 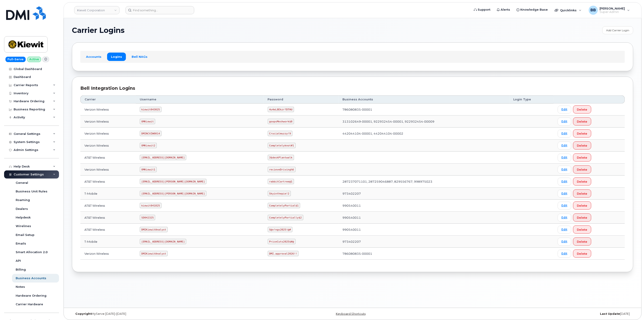 What do you see at coordinates (423, 133) in the screenshot?
I see `td: 442044104-00001, 442044104-00002` at bounding box center [423, 133].